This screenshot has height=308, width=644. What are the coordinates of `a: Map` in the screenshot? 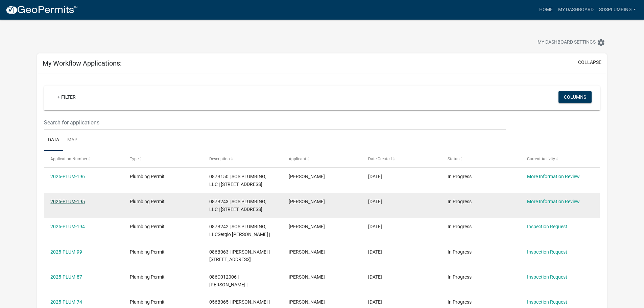 It's located at (72, 141).